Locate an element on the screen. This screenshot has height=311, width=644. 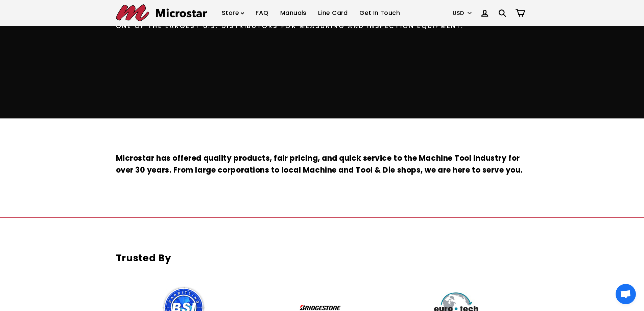
h2: Trusted By is located at coordinates (322, 258).